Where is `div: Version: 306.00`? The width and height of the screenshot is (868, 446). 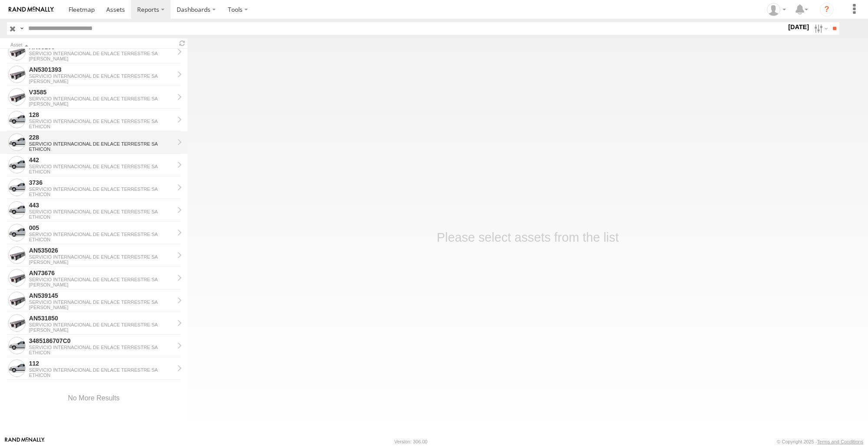
div: Version: 306.00 is located at coordinates (411, 441).